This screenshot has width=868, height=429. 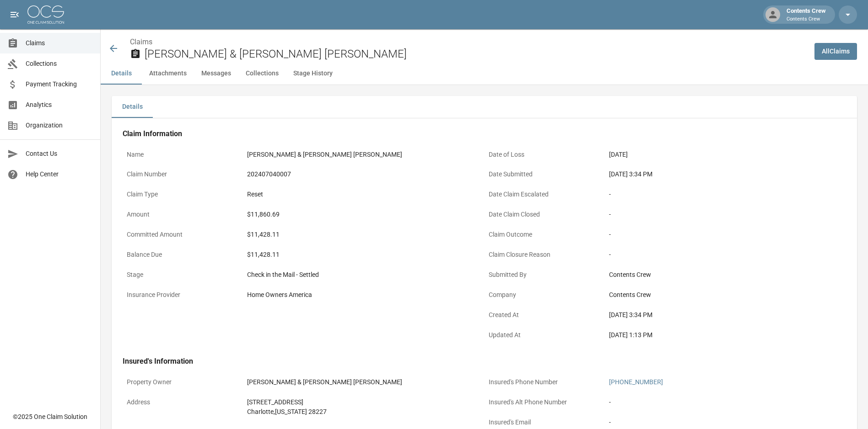 I want to click on p: Insurance Provider, so click(x=182, y=295).